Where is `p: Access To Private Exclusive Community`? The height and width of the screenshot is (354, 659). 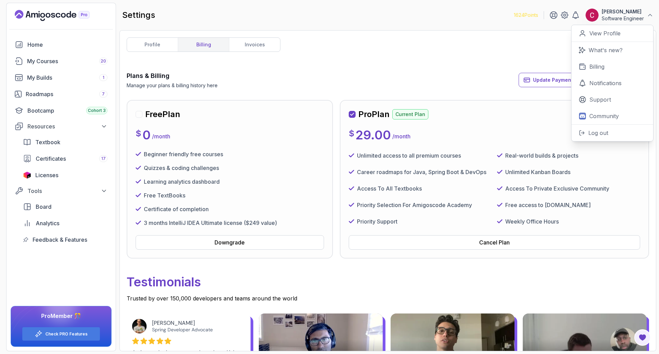 p: Access To Private Exclusive Community is located at coordinates (557, 189).